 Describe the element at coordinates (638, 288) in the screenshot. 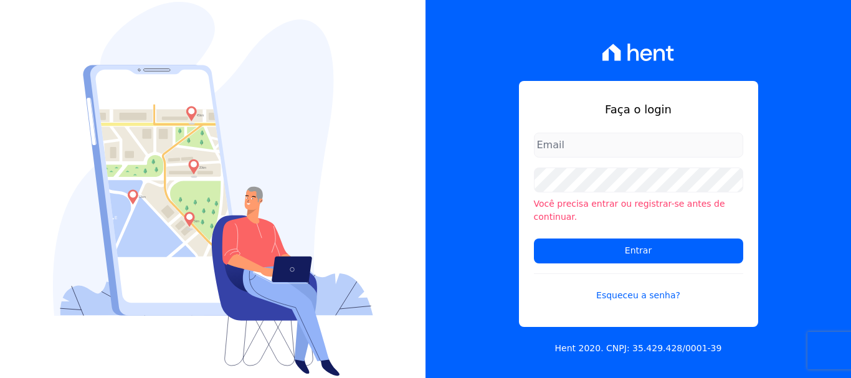

I see `a: Esqueceu a senha?` at that location.